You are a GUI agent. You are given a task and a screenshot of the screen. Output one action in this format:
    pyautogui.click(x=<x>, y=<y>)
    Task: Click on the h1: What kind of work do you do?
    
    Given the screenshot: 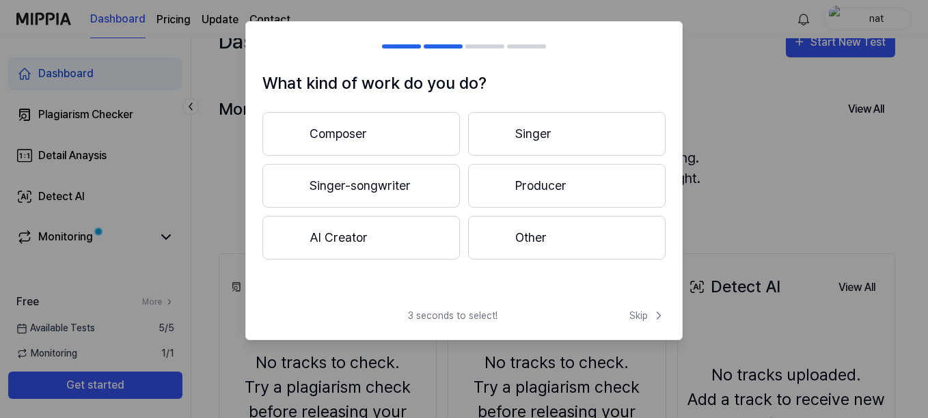 What is the action you would take?
    pyautogui.click(x=464, y=83)
    